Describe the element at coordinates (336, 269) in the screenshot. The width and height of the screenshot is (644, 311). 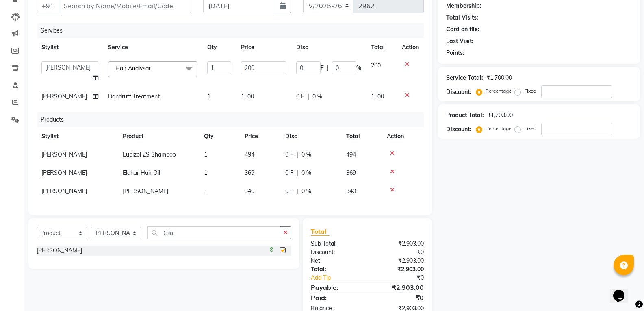
I see `div: Total:` at that location.